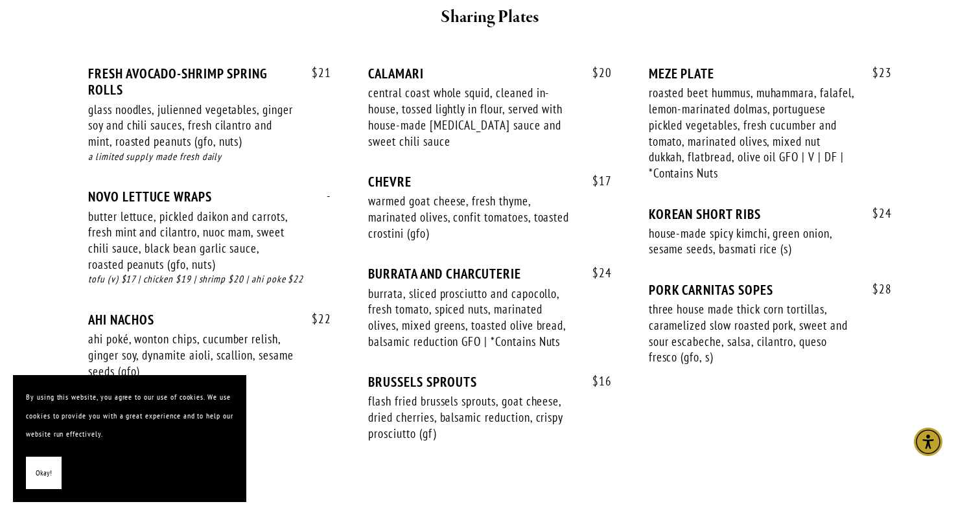  Describe the element at coordinates (876, 72) in the screenshot. I see `span: 23` at that location.